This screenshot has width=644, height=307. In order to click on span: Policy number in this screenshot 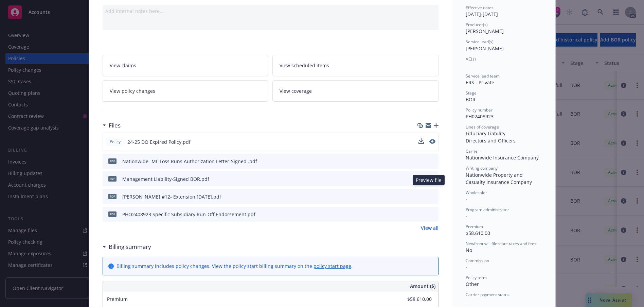, I will do `click(479, 110)`.